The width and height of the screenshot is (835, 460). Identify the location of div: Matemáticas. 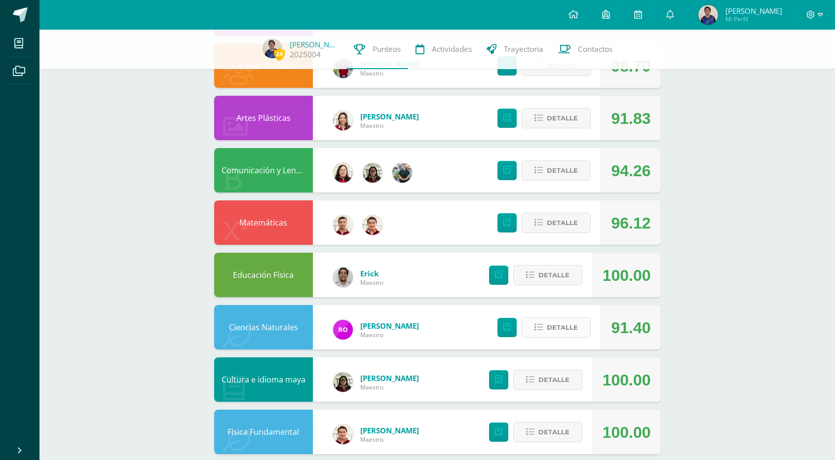
(264, 223).